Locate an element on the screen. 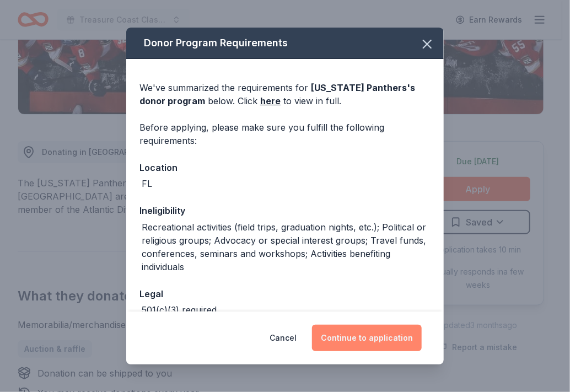  div: FL is located at coordinates (147, 184).